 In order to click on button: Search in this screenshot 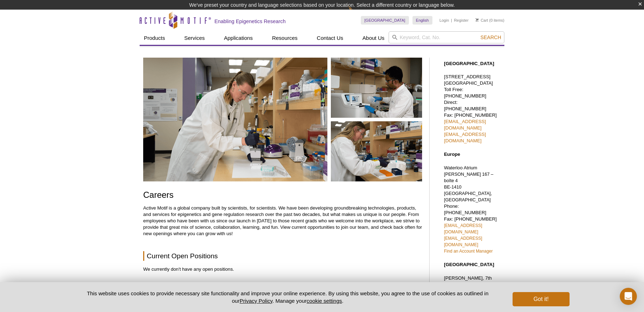, I will do `click(491, 37)`.